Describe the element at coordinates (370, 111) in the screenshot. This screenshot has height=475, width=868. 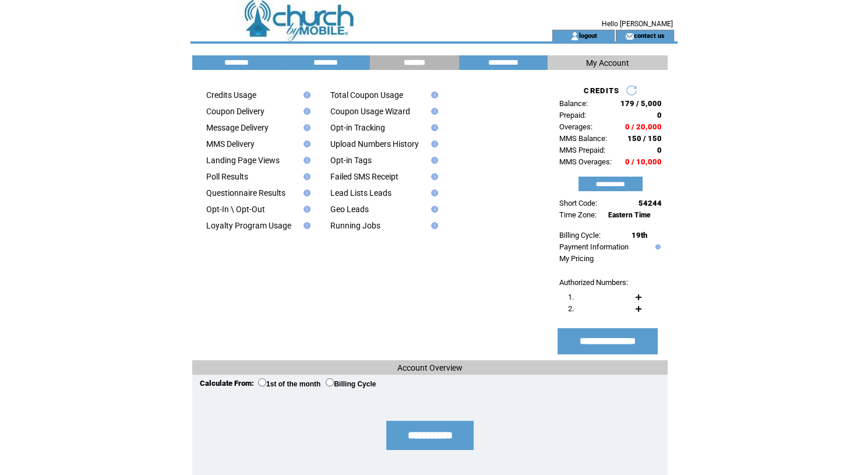
I see `a: Coupon Usage Wizard` at that location.